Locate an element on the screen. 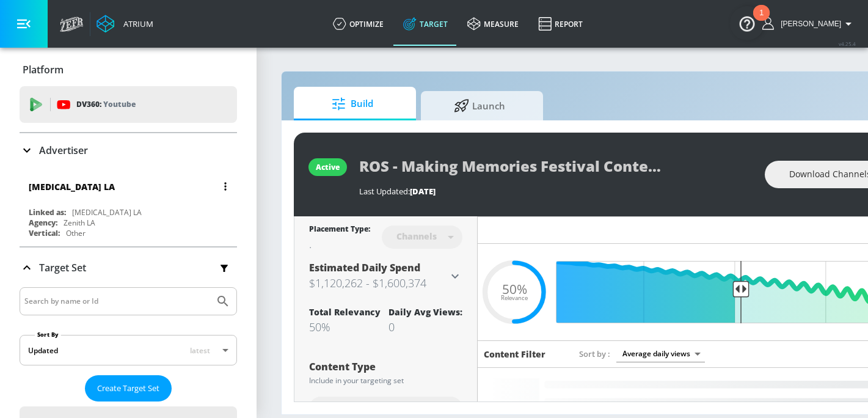 The image size is (868, 418). div: Channels is located at coordinates (417, 236).